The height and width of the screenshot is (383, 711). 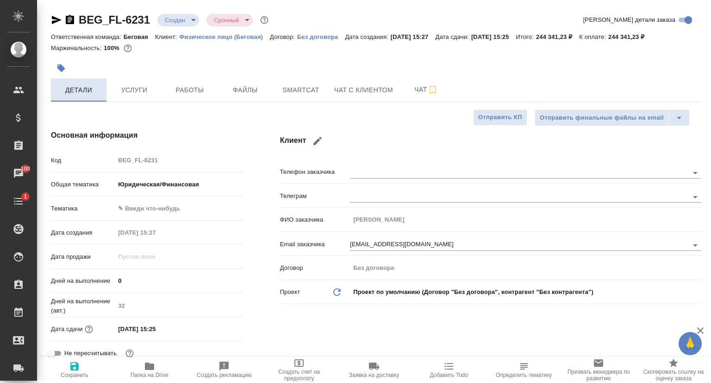 What do you see at coordinates (264, 20) in the screenshot?
I see `button: Доп статусы указывают на важность/срочность заказа` at bounding box center [264, 20].